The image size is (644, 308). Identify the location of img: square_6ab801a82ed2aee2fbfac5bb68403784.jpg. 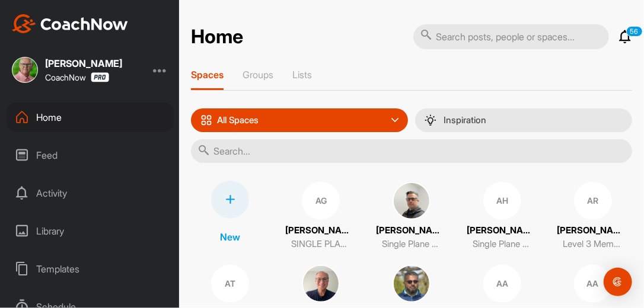
(25, 70).